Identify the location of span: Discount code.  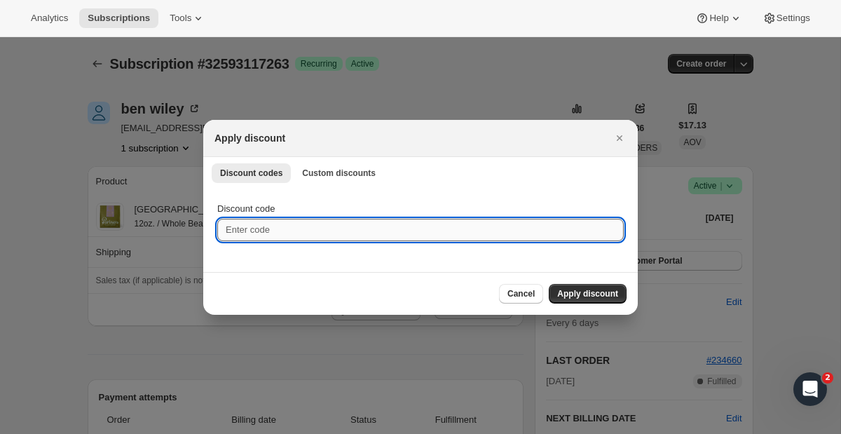
(246, 208).